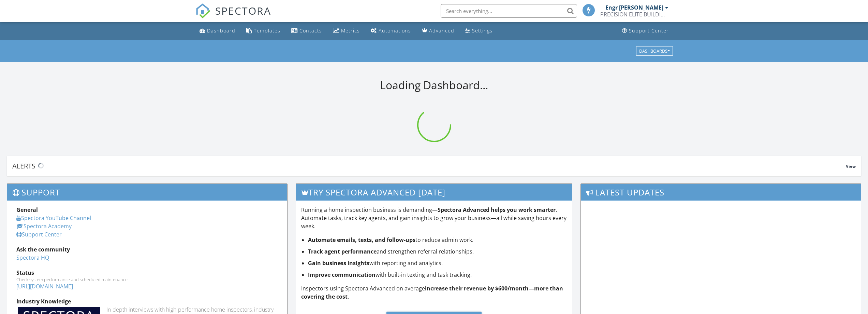 This screenshot has height=314, width=868. Describe the element at coordinates (509, 11) in the screenshot. I see `input: Search everything...` at that location.